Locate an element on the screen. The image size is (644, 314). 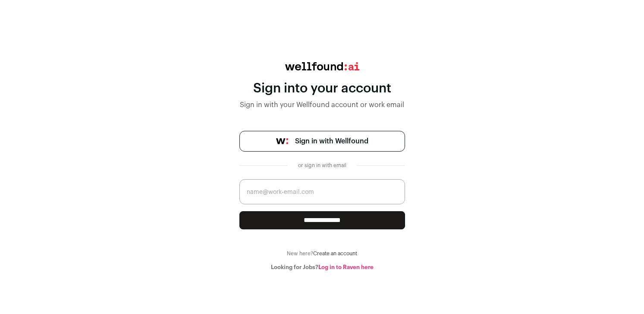
div: or sign in with email is located at coordinates (322, 166).